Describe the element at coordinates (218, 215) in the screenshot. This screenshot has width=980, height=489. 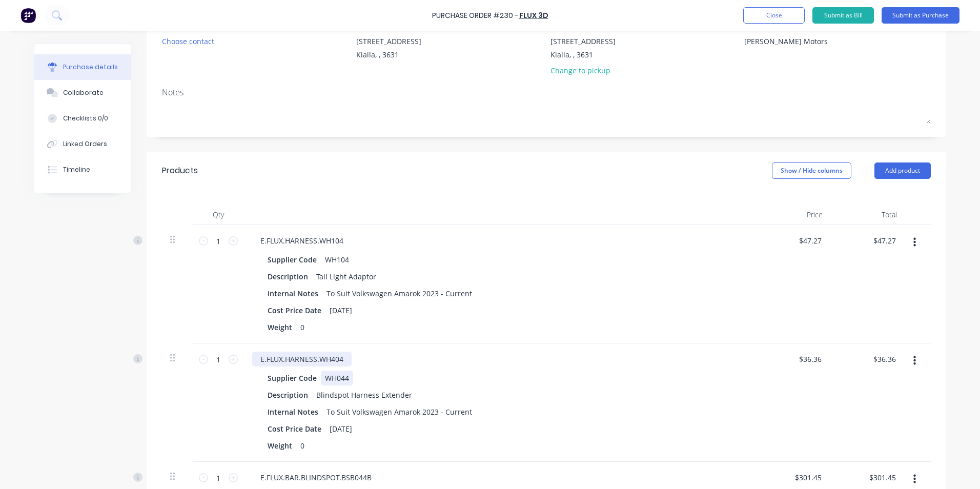
I see `div: Qty` at that location.